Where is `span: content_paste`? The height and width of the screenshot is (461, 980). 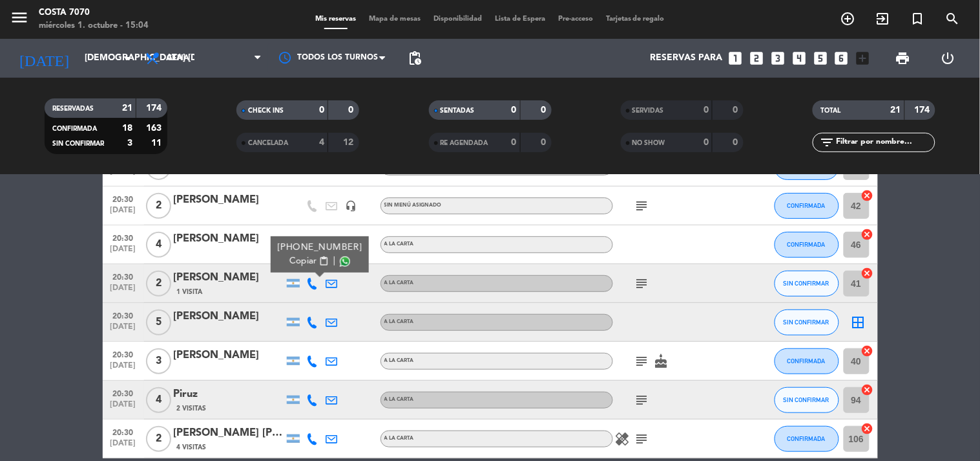
span: content_paste is located at coordinates (323, 261).